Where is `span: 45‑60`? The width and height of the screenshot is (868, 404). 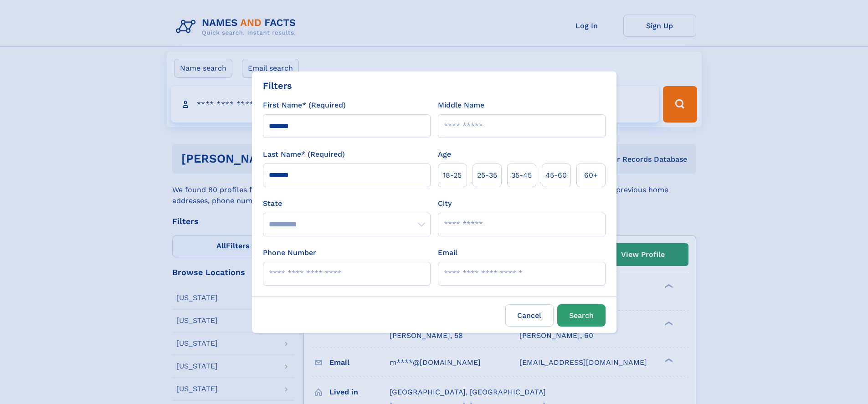 span: 45‑60 is located at coordinates (556, 176).